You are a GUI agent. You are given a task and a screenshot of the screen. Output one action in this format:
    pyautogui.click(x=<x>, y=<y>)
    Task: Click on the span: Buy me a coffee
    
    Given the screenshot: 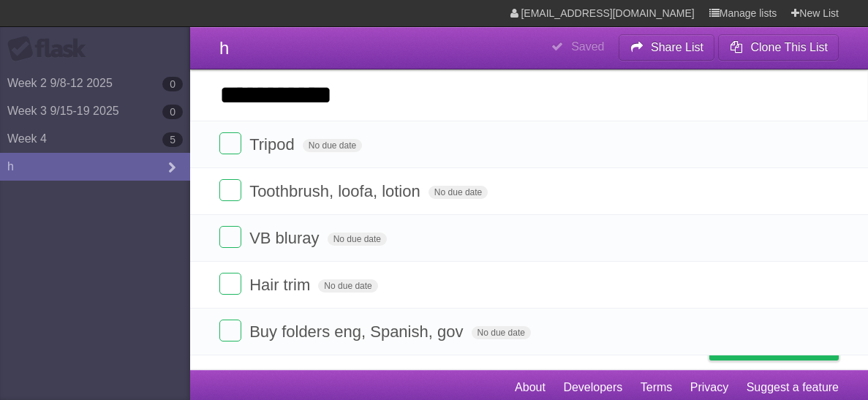 What is the action you would take?
    pyautogui.click(x=786, y=347)
    